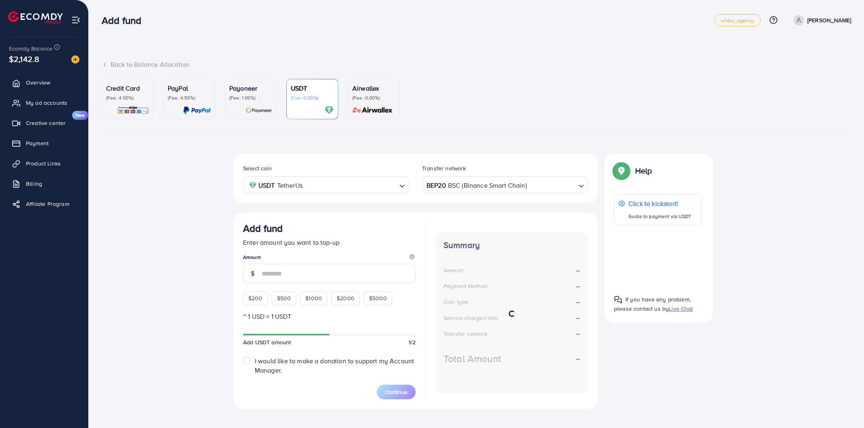  What do you see at coordinates (35, 17) in the screenshot?
I see `a: logo` at bounding box center [35, 17].